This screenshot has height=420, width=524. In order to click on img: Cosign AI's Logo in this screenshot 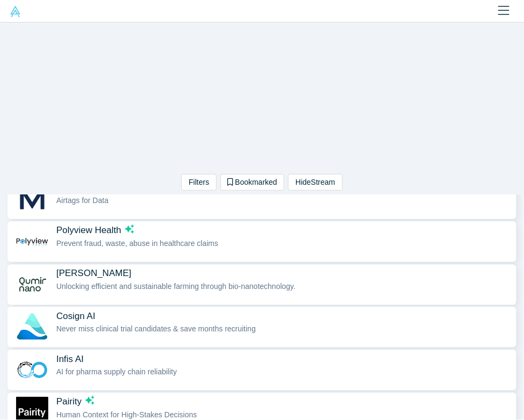, I will do `click(32, 327)`.